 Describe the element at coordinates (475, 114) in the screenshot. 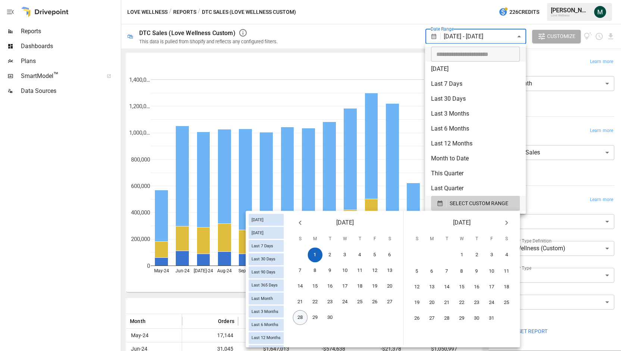

I see `li: Last 3 Months` at that location.